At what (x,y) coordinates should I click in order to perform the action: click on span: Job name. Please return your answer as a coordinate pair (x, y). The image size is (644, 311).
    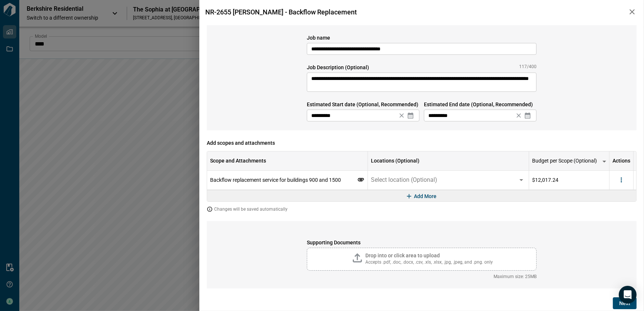
    Looking at the image, I should click on (422, 38).